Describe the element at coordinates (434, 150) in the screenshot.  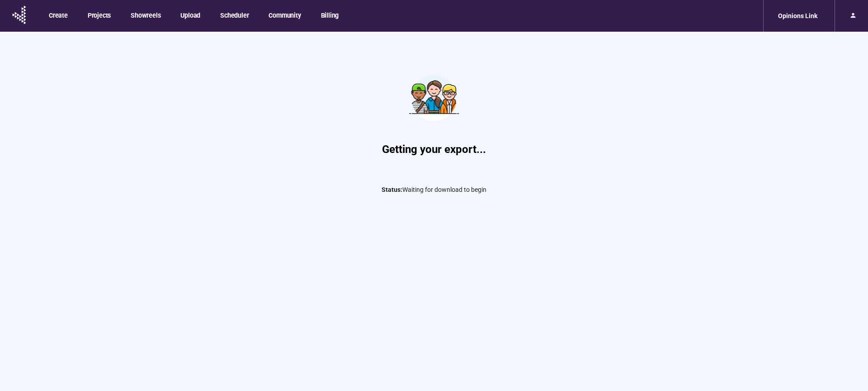
I see `h1: Getting your export...` at that location.